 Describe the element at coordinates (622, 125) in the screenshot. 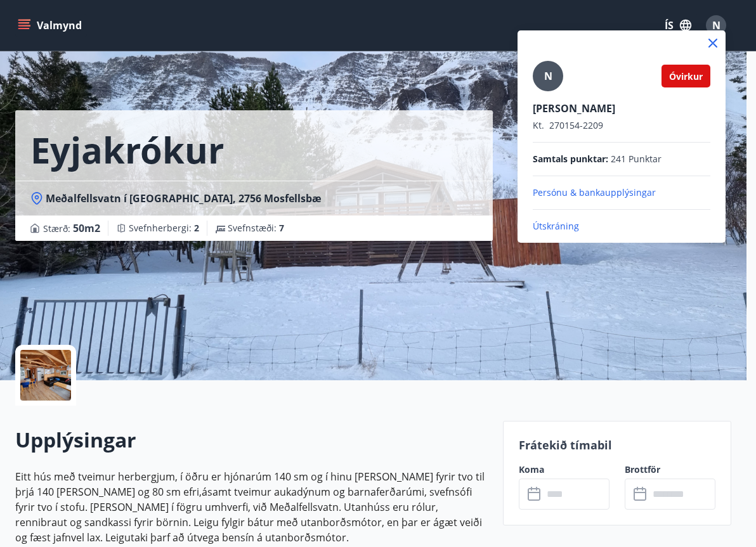

I see `p: 270154-2209` at that location.